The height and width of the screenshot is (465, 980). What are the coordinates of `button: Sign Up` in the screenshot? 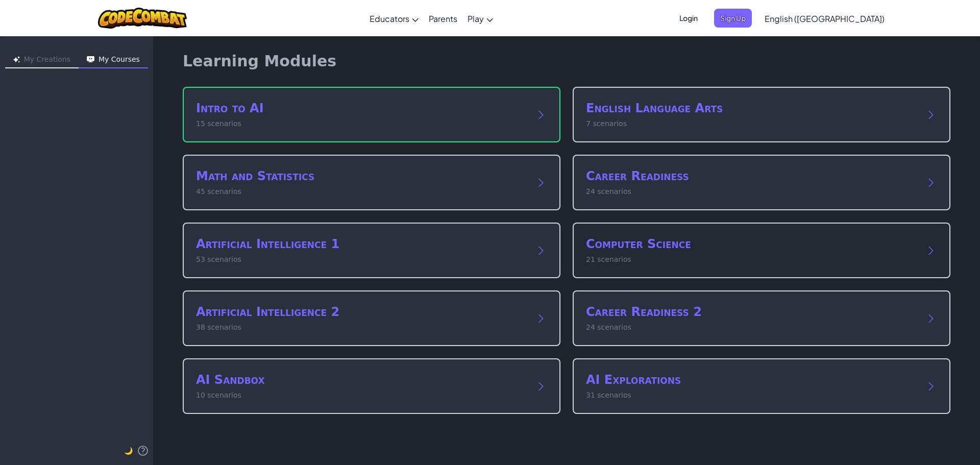 It's located at (733, 18).